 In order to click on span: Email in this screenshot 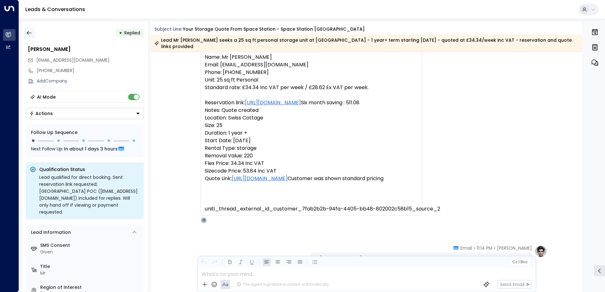, I will do `click(466, 248)`.